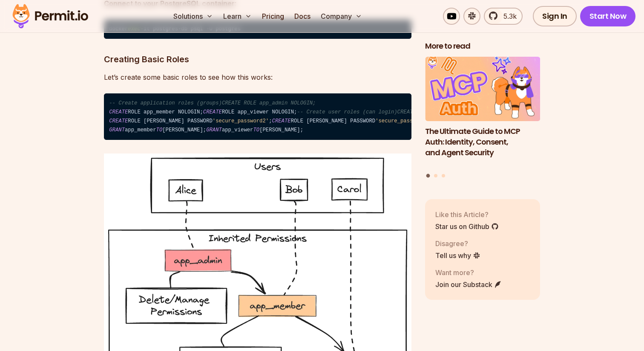  I want to click on img: The Ultimate Guide to MCP Auth: Identity, Consent, and Agent Security, so click(483, 89).